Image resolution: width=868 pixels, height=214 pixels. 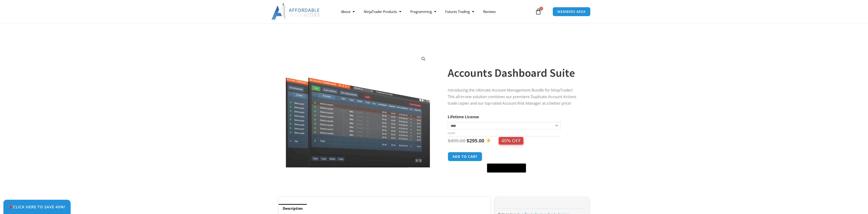 What do you see at coordinates (457, 141) in the screenshot?
I see `bdi: 495.00` at bounding box center [457, 141].